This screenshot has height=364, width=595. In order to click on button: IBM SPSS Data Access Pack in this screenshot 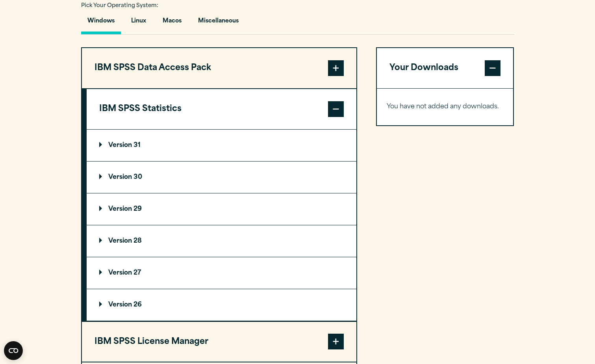, I will do `click(219, 68)`.